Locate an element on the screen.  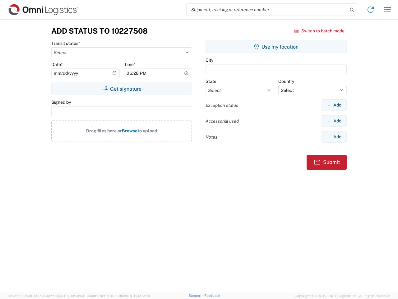
label: Country is located at coordinates (286, 81).